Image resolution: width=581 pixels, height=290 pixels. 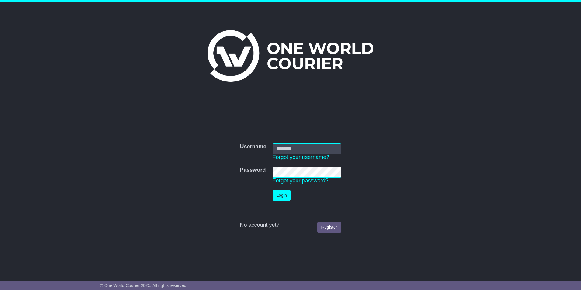 What do you see at coordinates (291, 56) in the screenshot?
I see `img: One World` at bounding box center [291, 56].